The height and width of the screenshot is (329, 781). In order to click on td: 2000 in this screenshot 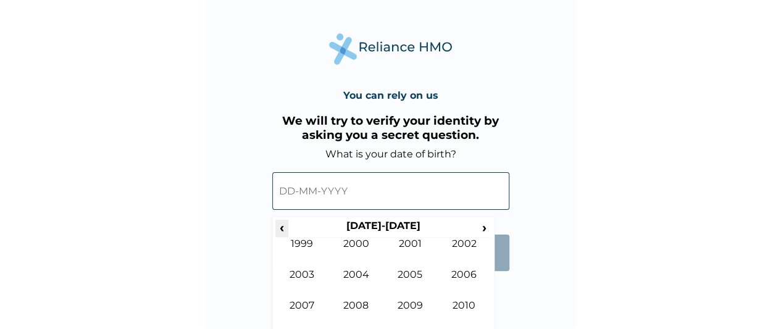, I will do `click(356, 253)`.